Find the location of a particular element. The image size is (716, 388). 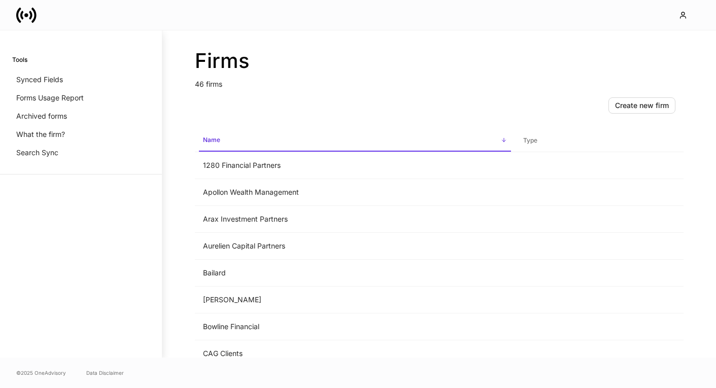

p: Synced Fields is located at coordinates (40, 80).